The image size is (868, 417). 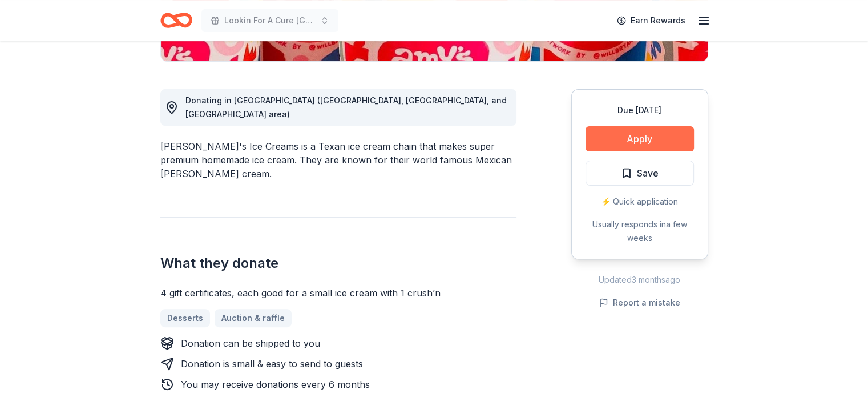 I want to click on div: 4 gift certificates, each good for a small ice cream with 1 crush’n, so click(x=339, y=293).